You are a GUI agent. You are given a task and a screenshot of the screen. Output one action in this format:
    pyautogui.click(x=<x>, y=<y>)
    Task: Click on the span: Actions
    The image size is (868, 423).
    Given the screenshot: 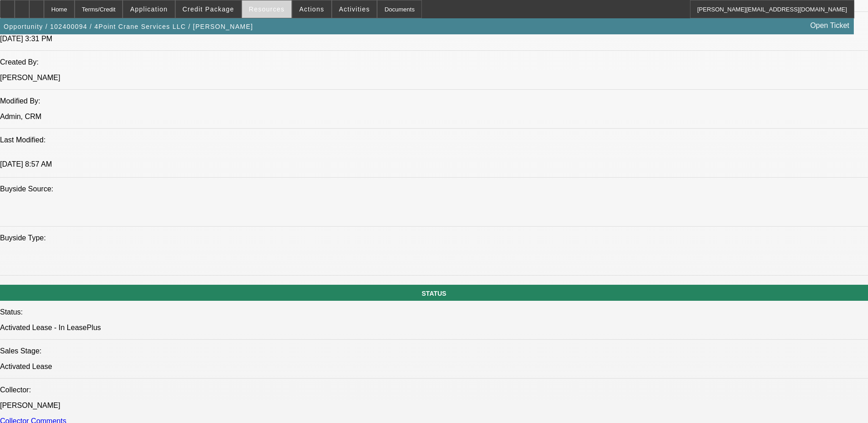 What is the action you would take?
    pyautogui.click(x=311, y=9)
    